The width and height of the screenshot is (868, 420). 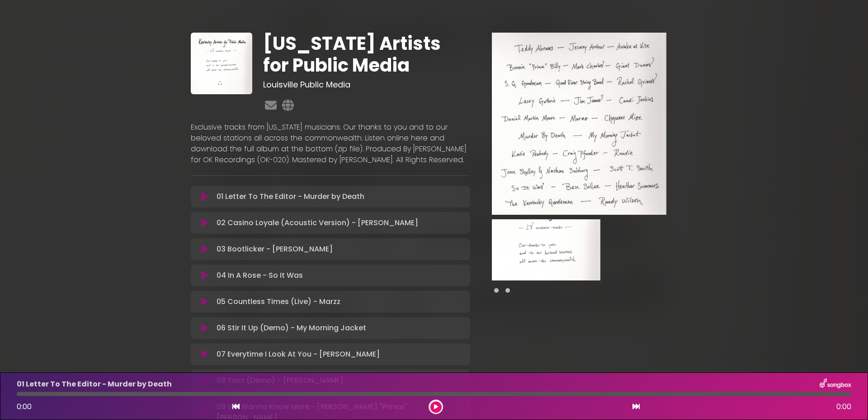 What do you see at coordinates (836, 384) in the screenshot?
I see `img: songbox-logo-white.png` at bounding box center [836, 384].